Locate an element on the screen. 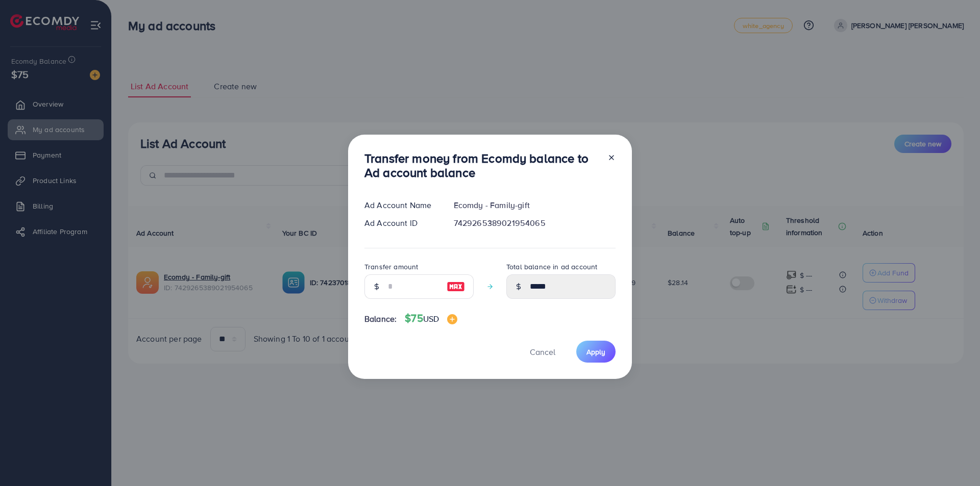 Image resolution: width=980 pixels, height=486 pixels. h3: Transfer money from Ecomdy balance to Ad account balance is located at coordinates (482, 166).